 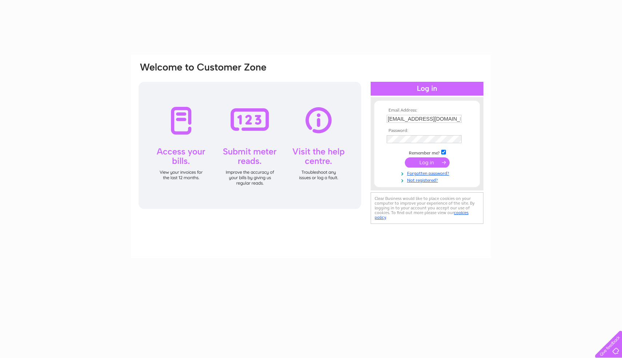 What do you see at coordinates (427, 163) in the screenshot?
I see `input: Submit` at bounding box center [427, 163].